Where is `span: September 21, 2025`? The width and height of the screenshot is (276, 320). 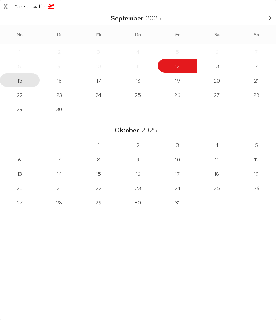 span: September 21, 2025 is located at coordinates (256, 80).